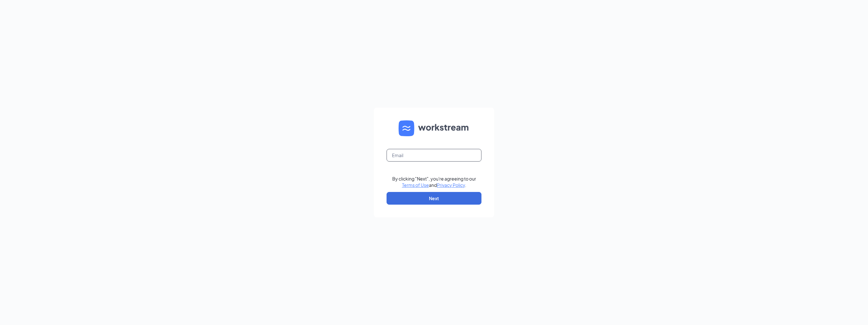  Describe the element at coordinates (434, 155) in the screenshot. I see `input: Email` at that location.